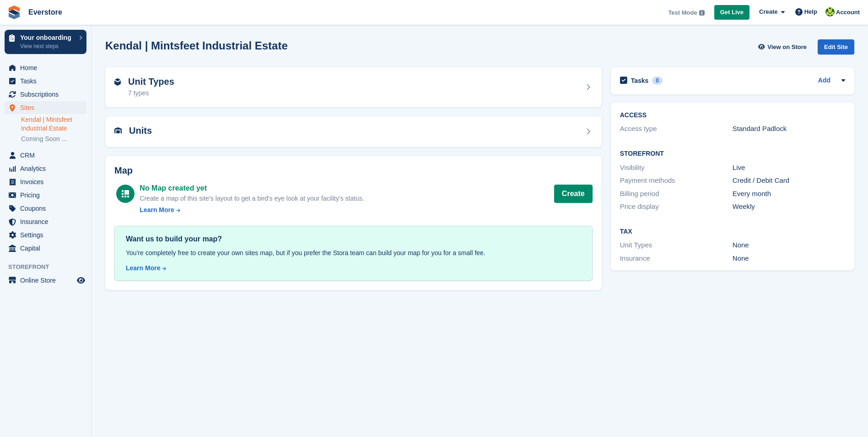  Describe the element at coordinates (789, 206) in the screenshot. I see `div: Weekly` at that location.